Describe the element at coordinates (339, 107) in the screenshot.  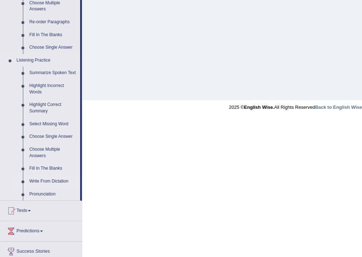
I see `a: Back to English Wise` at that location.